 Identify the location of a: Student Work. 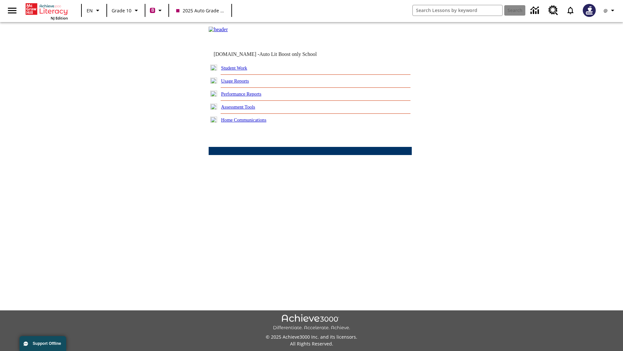
(234, 68).